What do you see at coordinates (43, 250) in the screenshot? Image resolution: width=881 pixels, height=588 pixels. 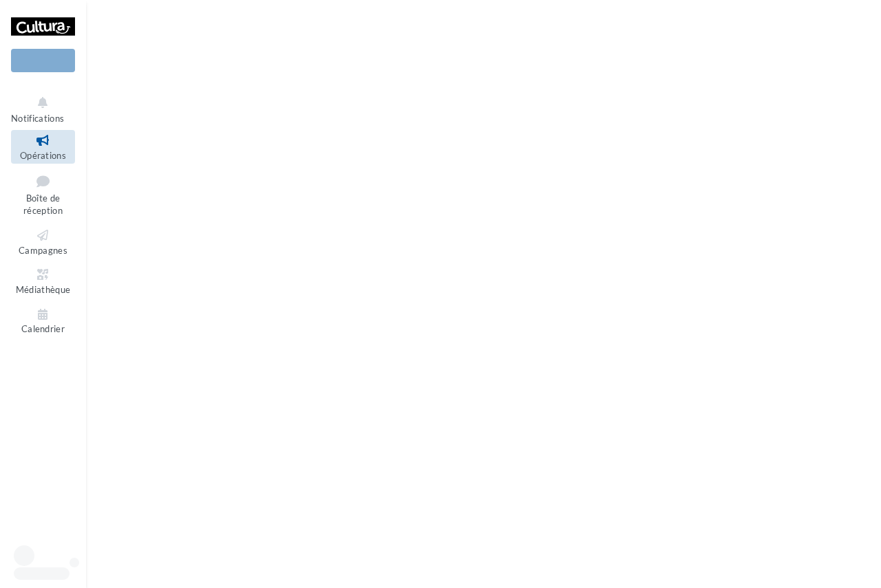 I see `span: Campagnes` at bounding box center [43, 250].